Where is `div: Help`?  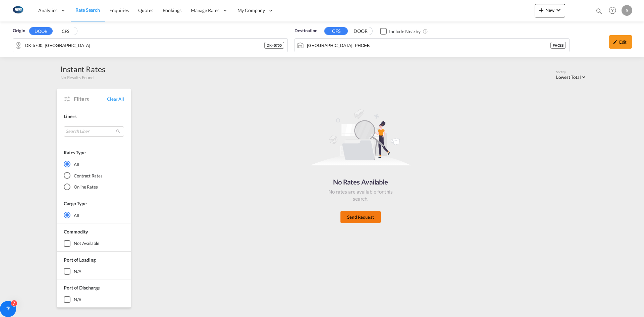 div: Help is located at coordinates (614, 11).